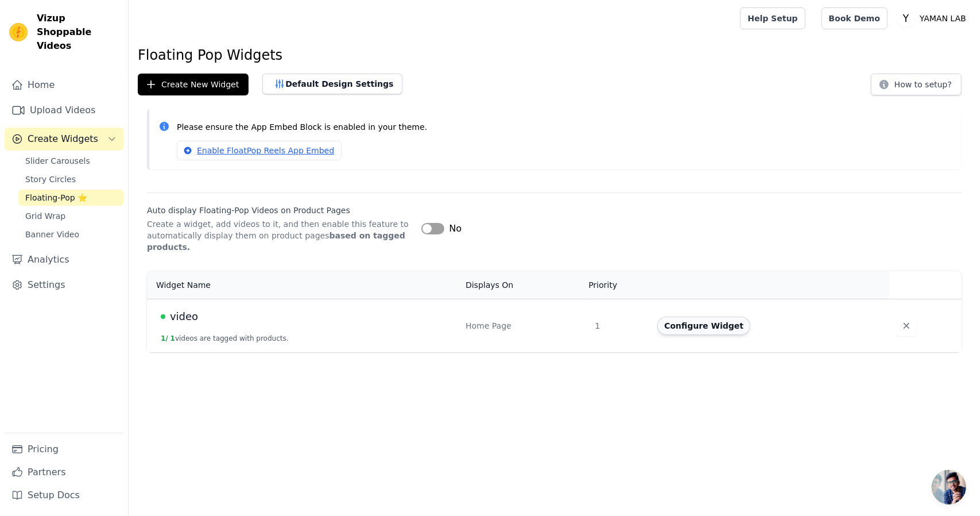  Describe the element at coordinates (71, 198) in the screenshot. I see `a: Floating-Pop ⭐` at that location.